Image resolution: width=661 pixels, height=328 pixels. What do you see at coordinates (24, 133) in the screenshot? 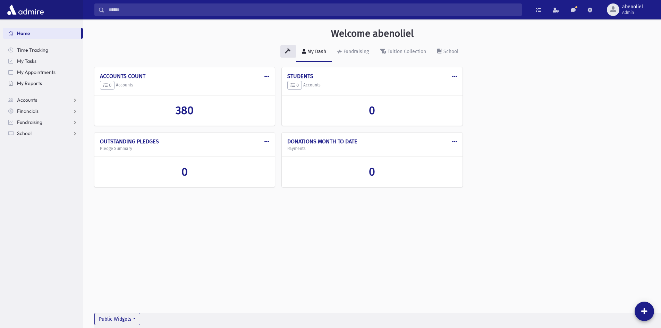
I see `span: School` at bounding box center [24, 133].